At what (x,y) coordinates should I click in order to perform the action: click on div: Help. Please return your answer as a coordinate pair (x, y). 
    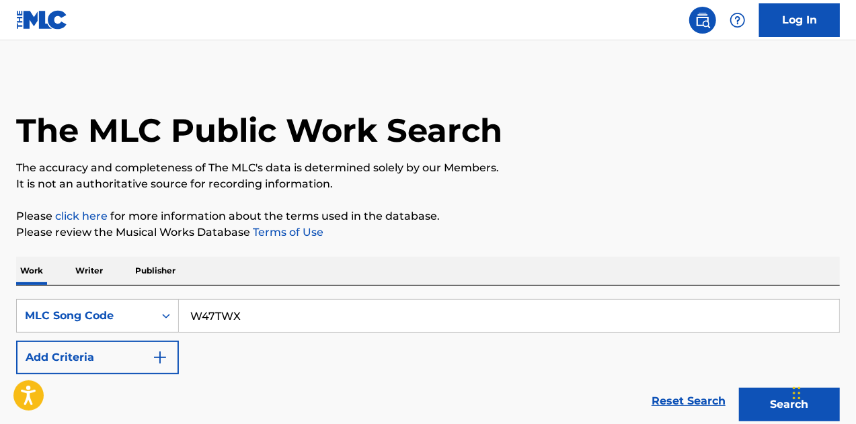
    Looking at the image, I should click on (738, 20).